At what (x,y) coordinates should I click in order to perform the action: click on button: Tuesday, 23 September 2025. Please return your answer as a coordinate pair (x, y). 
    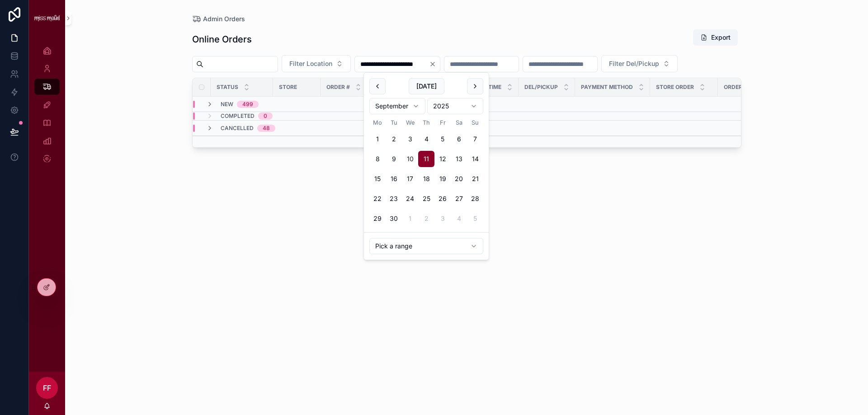
    Looking at the image, I should click on (394, 199).